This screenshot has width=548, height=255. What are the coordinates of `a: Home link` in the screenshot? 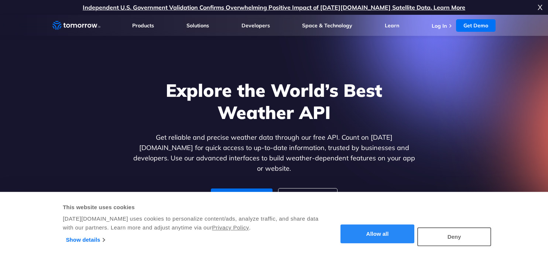 It's located at (76, 25).